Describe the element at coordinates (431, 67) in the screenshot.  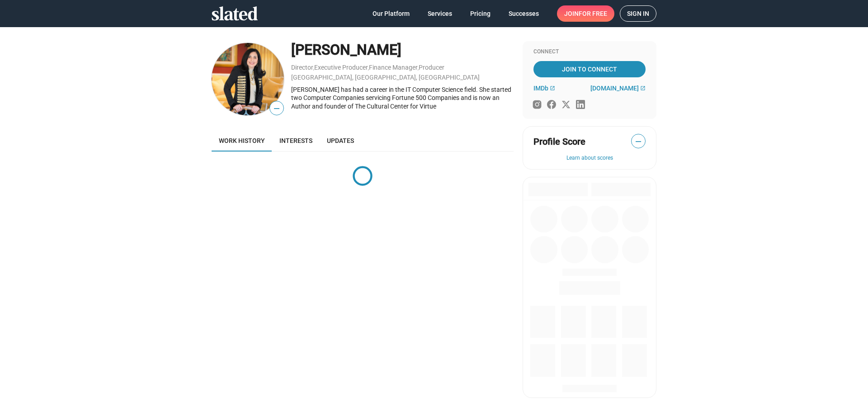
I see `a: Producer` at that location.